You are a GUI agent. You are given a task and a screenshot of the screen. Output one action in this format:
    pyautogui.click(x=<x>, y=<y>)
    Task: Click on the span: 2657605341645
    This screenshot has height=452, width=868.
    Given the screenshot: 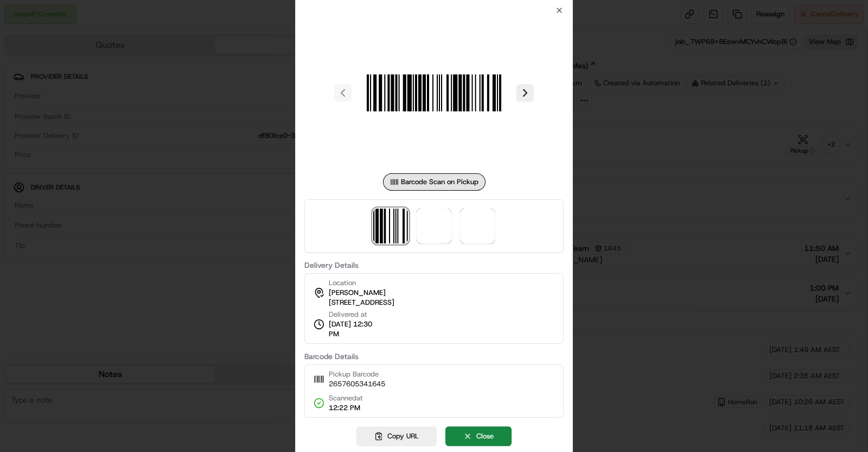 What is the action you would take?
    pyautogui.click(x=357, y=384)
    